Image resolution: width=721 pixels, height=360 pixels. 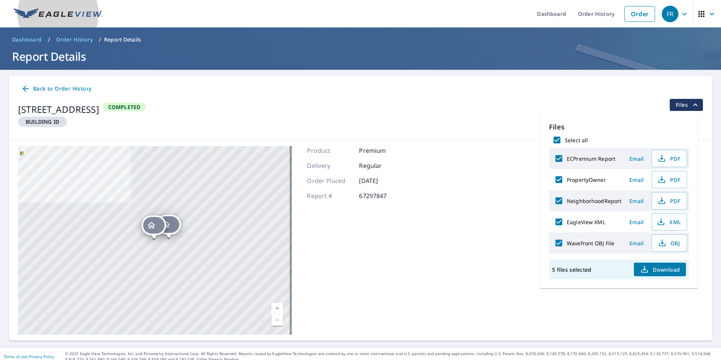 I want to click on label: NeighborhoodReport, so click(x=594, y=201).